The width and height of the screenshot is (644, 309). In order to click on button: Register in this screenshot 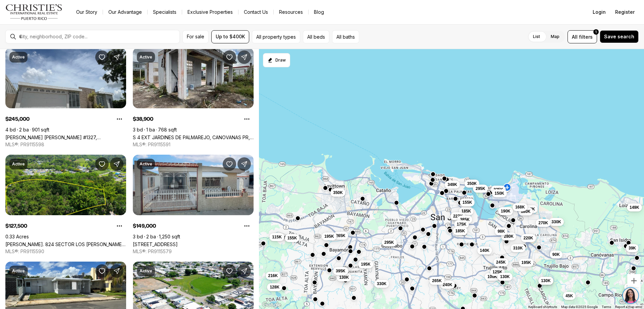, I will do `click(625, 12)`.